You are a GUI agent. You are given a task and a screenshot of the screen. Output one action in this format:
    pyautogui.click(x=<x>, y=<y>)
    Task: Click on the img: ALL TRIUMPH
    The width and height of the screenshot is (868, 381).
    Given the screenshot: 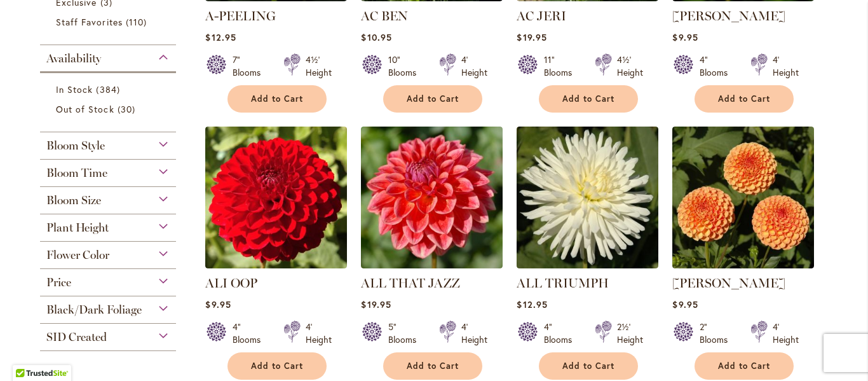 What is the action you would take?
    pyautogui.click(x=587, y=197)
    